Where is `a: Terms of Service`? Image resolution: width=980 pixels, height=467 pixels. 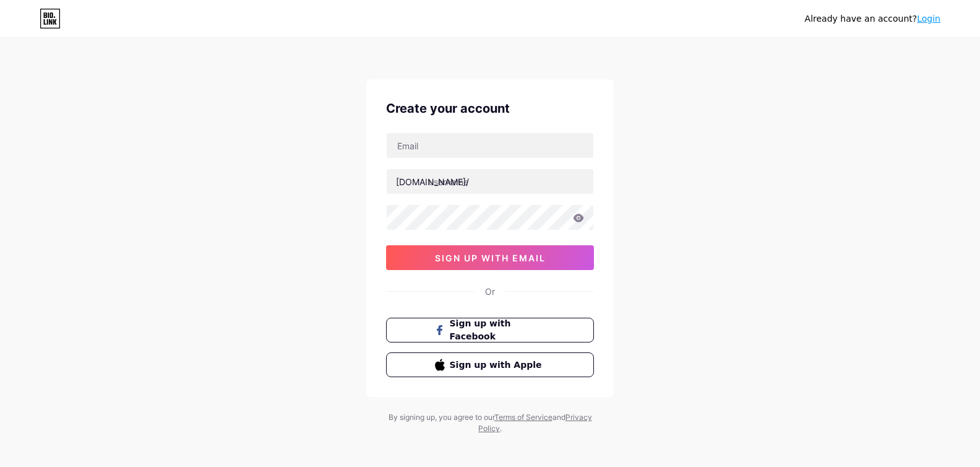
a: Terms of Service is located at coordinates (524, 417).